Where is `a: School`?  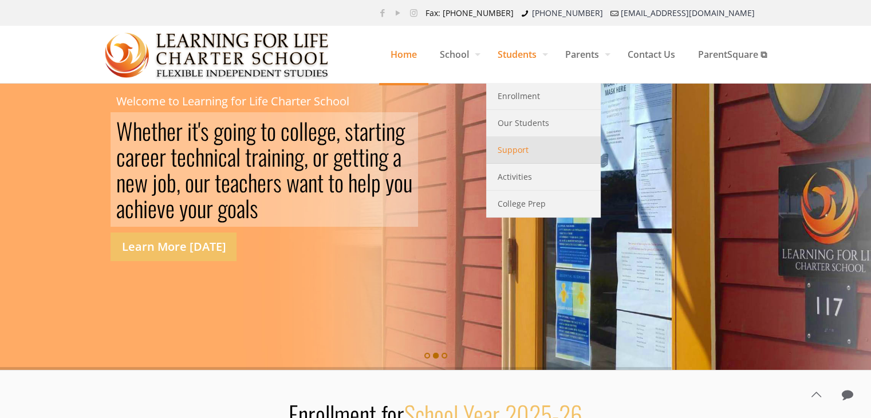
a: School is located at coordinates (457, 54).